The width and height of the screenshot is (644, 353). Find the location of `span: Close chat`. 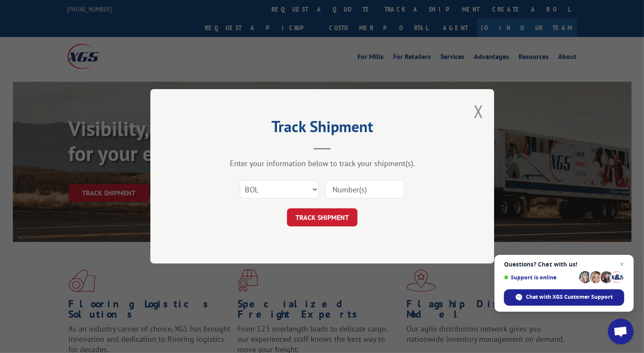

span: Close chat is located at coordinates (622, 264).